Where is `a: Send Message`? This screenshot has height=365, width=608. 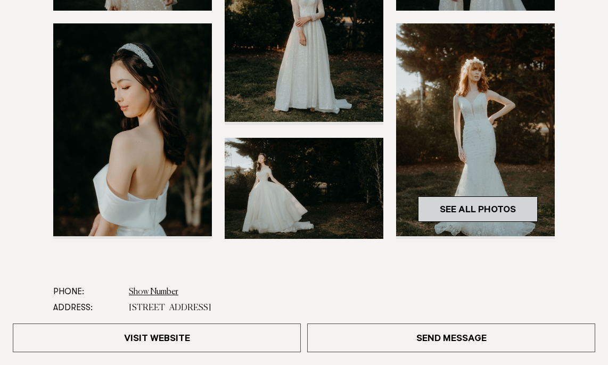
a: Send Message is located at coordinates (451, 338).